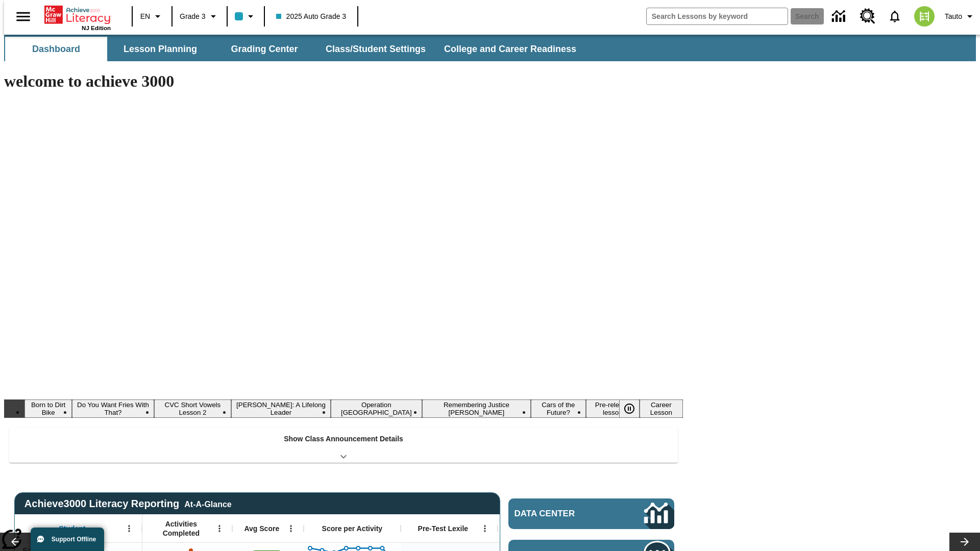  Describe the element at coordinates (96, 28) in the screenshot. I see `span: NJ Edition` at that location.